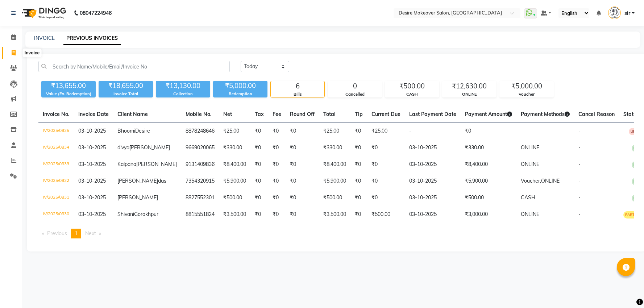 This screenshot has width=644, height=308. Describe the element at coordinates (183, 86) in the screenshot. I see `div: ₹13,130.00` at that location.